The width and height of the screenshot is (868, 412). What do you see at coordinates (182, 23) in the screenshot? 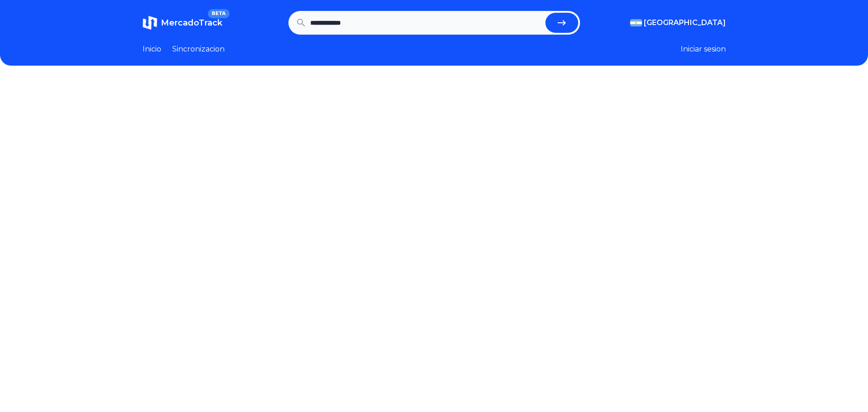
I see `a: MercadoTrackBETA` at bounding box center [182, 23].